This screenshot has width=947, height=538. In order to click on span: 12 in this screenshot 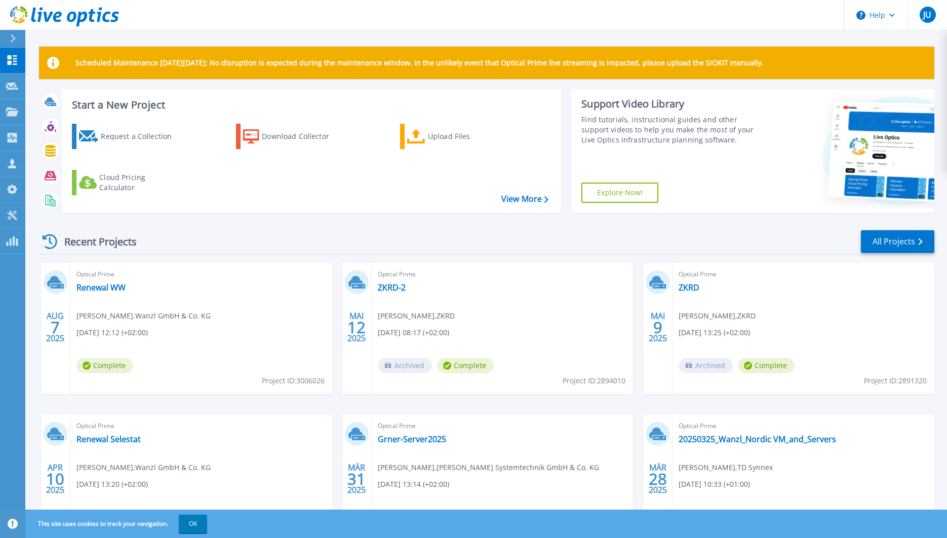, I will do `click(357, 327)`.